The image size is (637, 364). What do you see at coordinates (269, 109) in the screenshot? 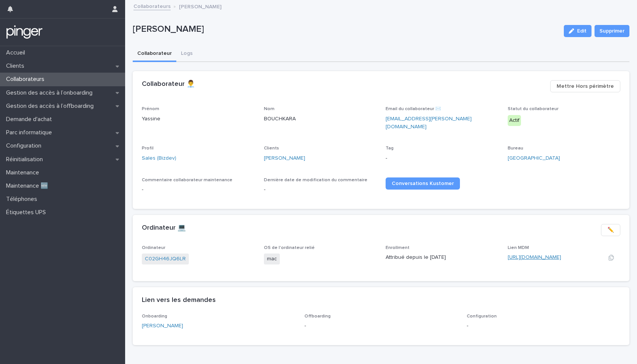
I see `span: Nom` at bounding box center [269, 109].